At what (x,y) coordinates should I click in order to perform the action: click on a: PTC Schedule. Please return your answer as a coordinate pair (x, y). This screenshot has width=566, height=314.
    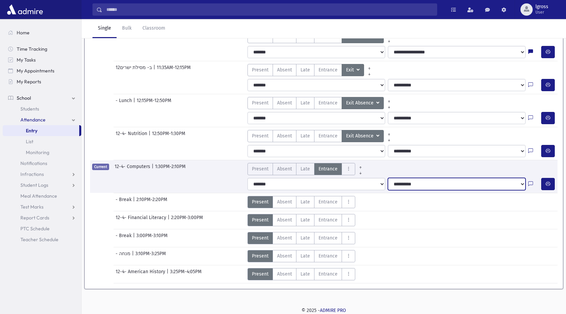
    Looking at the image, I should click on (42, 229).